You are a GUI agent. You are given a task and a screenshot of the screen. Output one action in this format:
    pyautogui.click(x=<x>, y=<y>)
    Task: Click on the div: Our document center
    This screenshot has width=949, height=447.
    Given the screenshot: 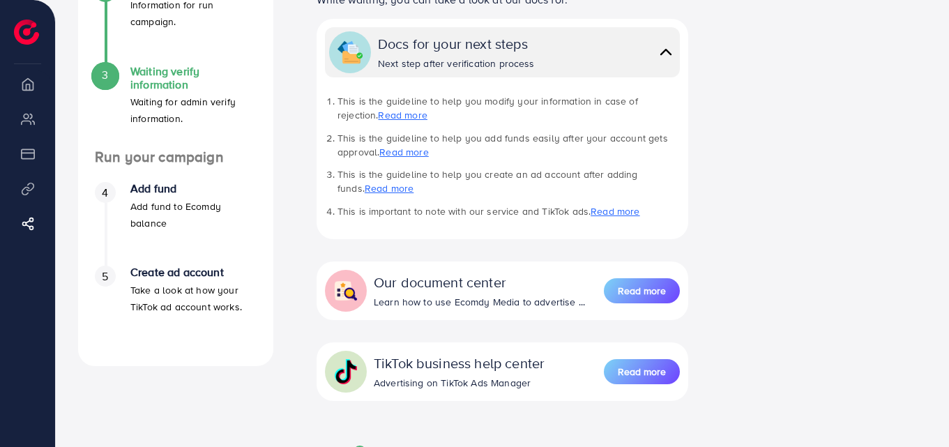 What is the action you would take?
    pyautogui.click(x=479, y=282)
    